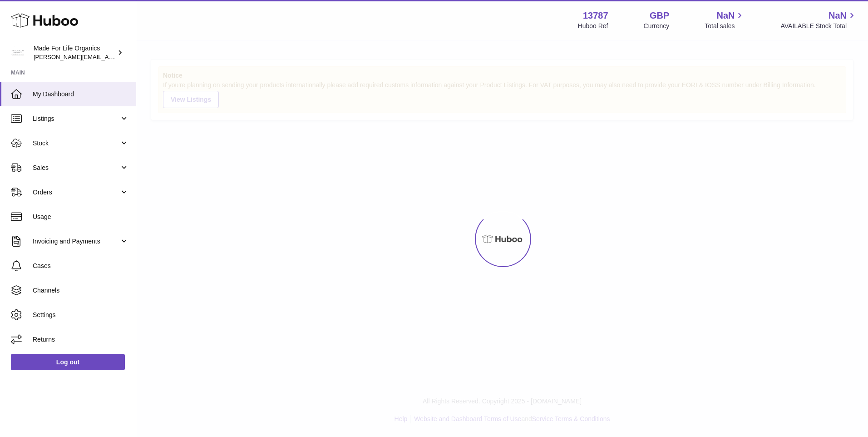  Describe the element at coordinates (76, 192) in the screenshot. I see `span: Orders` at that location.